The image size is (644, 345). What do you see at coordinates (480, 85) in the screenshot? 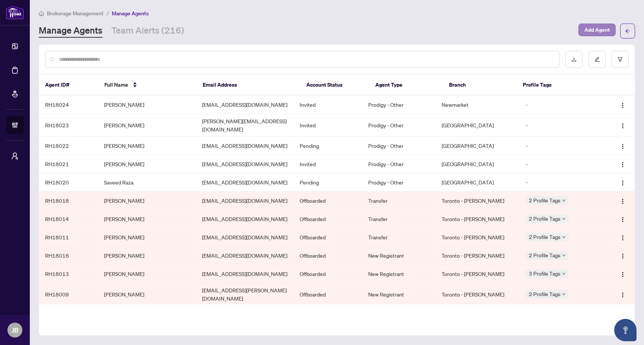
I see `th: Branch` at bounding box center [480, 85].